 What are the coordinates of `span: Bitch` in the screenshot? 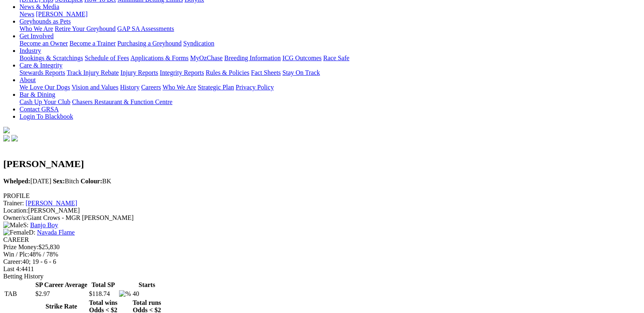 It's located at (66, 181).